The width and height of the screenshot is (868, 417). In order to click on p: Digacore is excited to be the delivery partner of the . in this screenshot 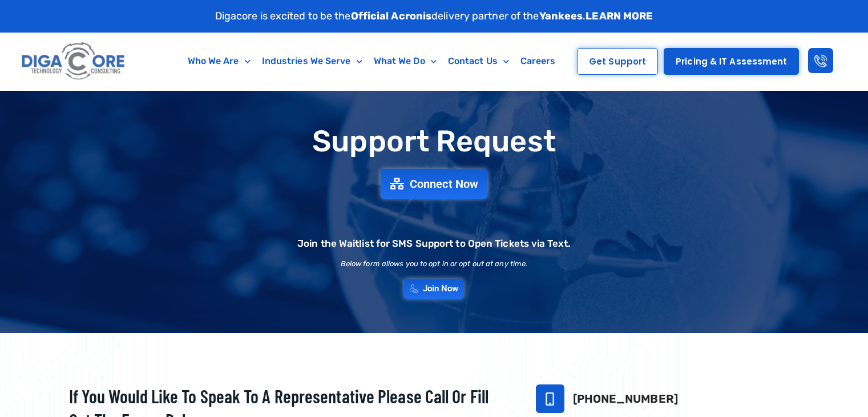, I will do `click(434, 16)`.